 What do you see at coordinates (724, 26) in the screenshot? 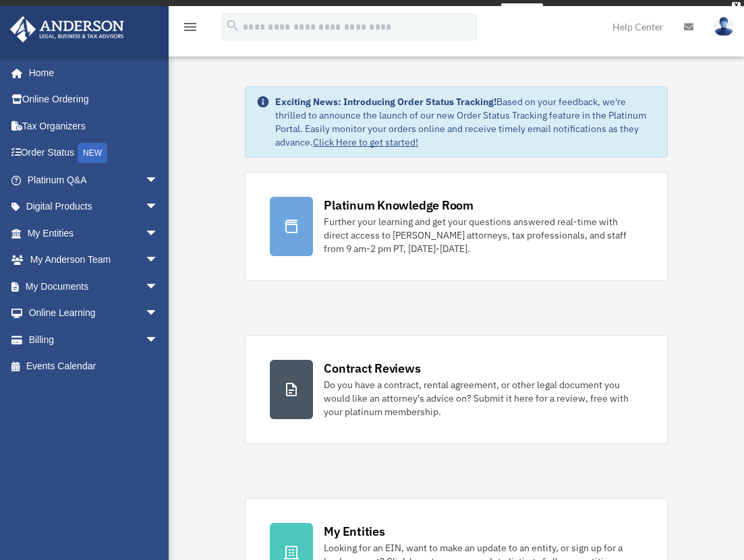
I see `img: User Pic` at bounding box center [724, 26].